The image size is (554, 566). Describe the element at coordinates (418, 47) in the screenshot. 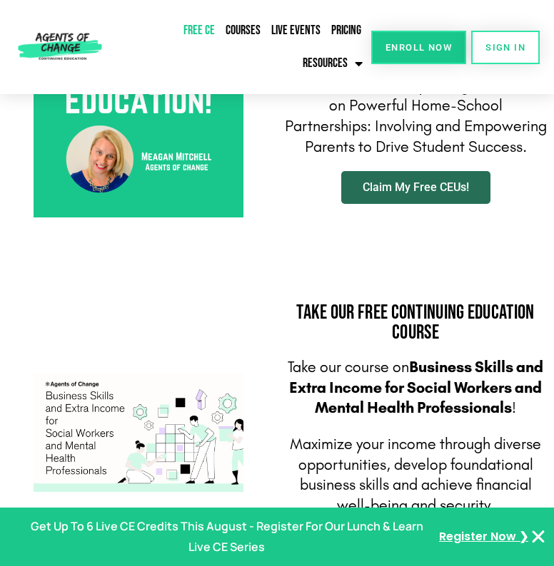

I see `a: Enroll Now` at that location.